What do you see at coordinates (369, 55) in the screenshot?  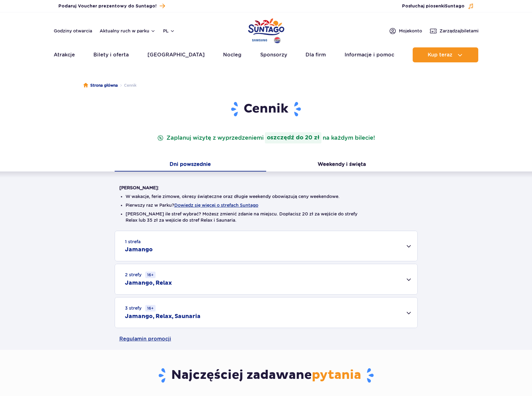 I see `a: Informacje i pomoc` at bounding box center [369, 55].